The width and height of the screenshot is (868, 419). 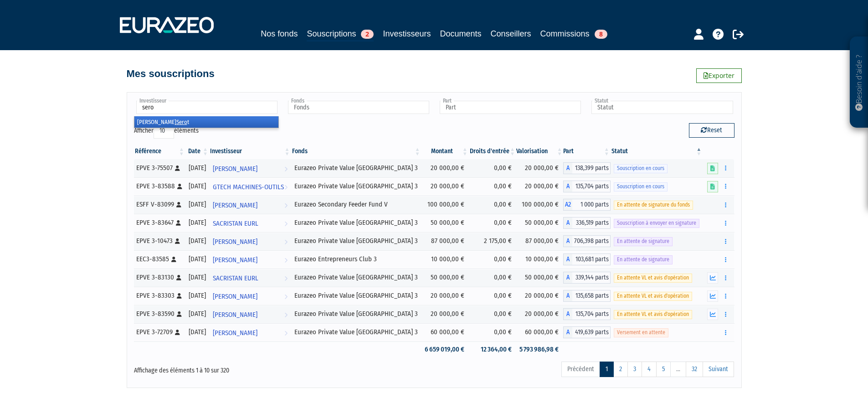 I want to click on a: Suivant, so click(x=719, y=369).